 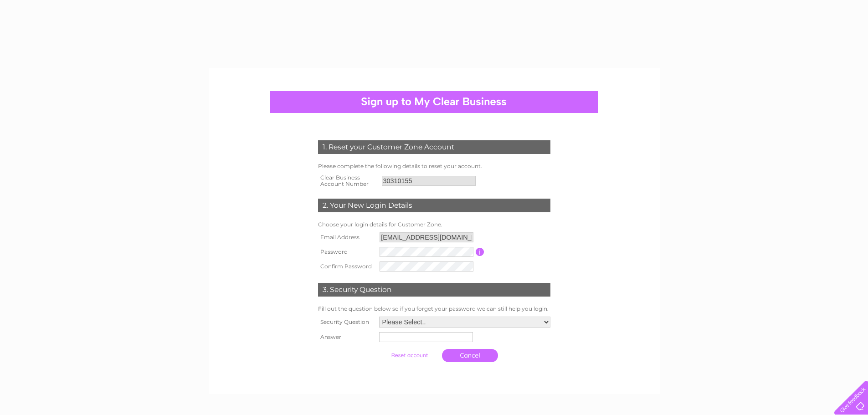 What do you see at coordinates (434, 205) in the screenshot?
I see `div: 2. Your New Login Details` at bounding box center [434, 205].